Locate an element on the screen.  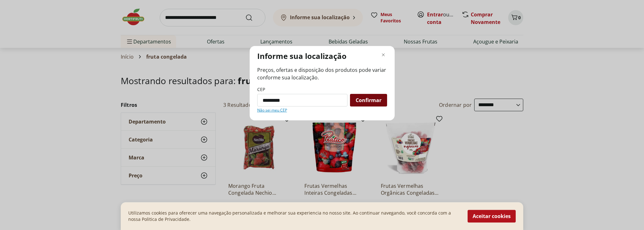
span: Preços, ofertas e disposição dos produtos pode variar conforme sua localização. is located at coordinates (322, 74).